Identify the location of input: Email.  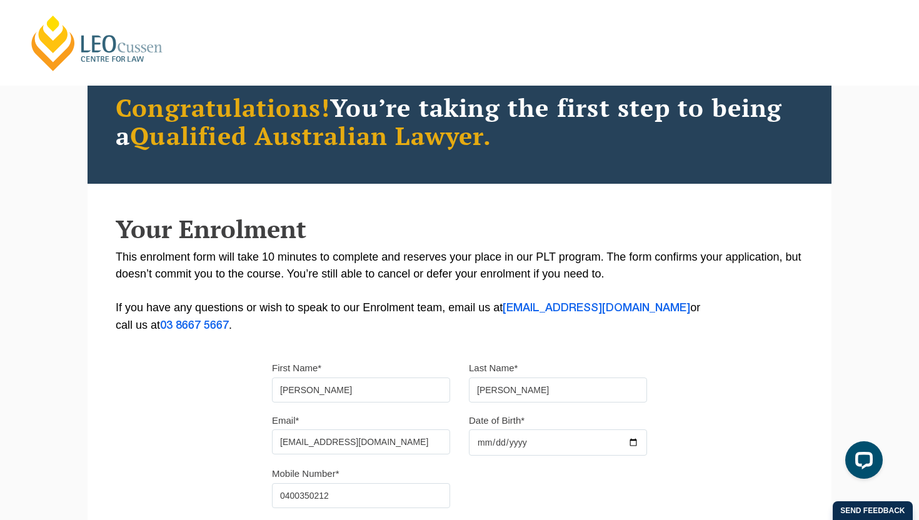
(361, 442).